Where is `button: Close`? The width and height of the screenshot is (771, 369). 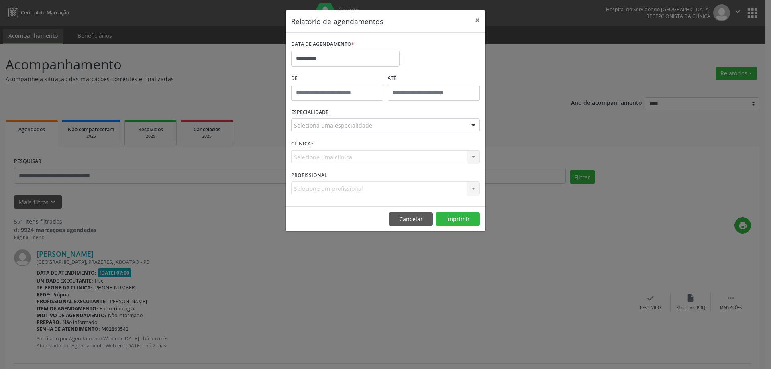 button: Close is located at coordinates (478, 20).